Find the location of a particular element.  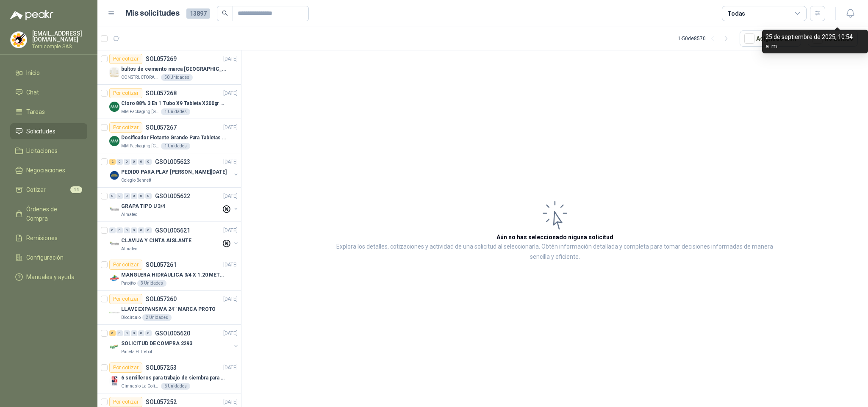

div: 50 Unidades is located at coordinates (177, 77).